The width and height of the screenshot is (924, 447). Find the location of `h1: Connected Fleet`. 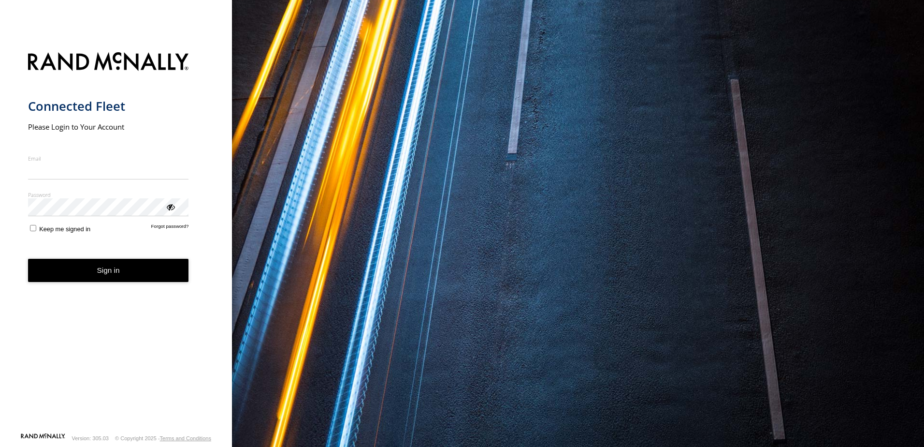

h1: Connected Fleet is located at coordinates (108, 106).